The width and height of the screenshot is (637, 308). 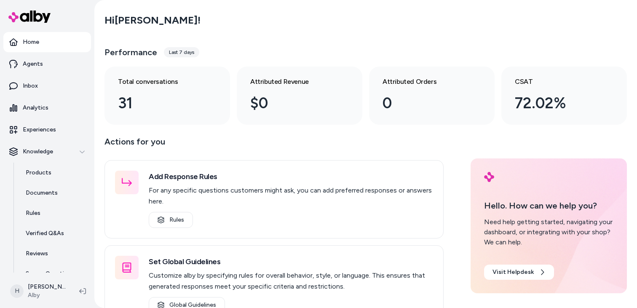 What do you see at coordinates (274, 145) in the screenshot?
I see `p: Actions for you` at bounding box center [274, 145].